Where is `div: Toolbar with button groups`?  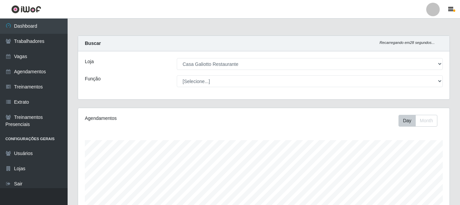
div: Toolbar with button groups is located at coordinates (420, 121).